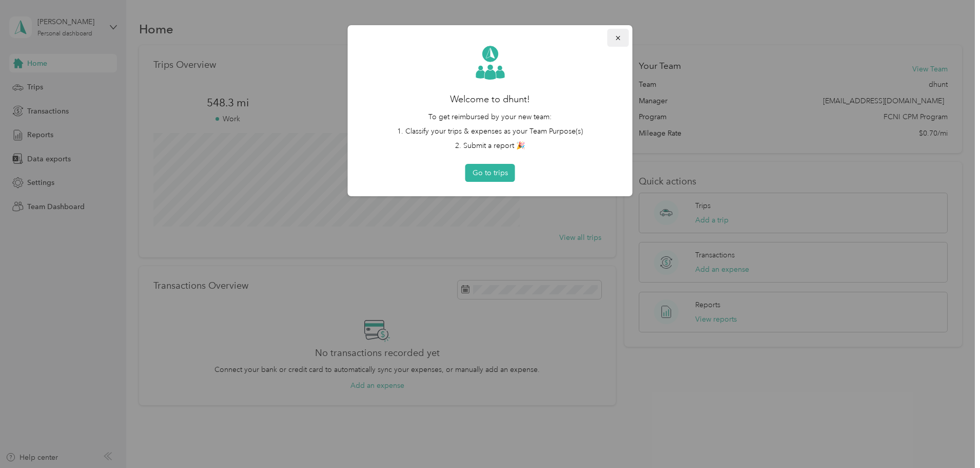 The width and height of the screenshot is (980, 468). I want to click on li: 2. Submit a report 🎉, so click(490, 145).